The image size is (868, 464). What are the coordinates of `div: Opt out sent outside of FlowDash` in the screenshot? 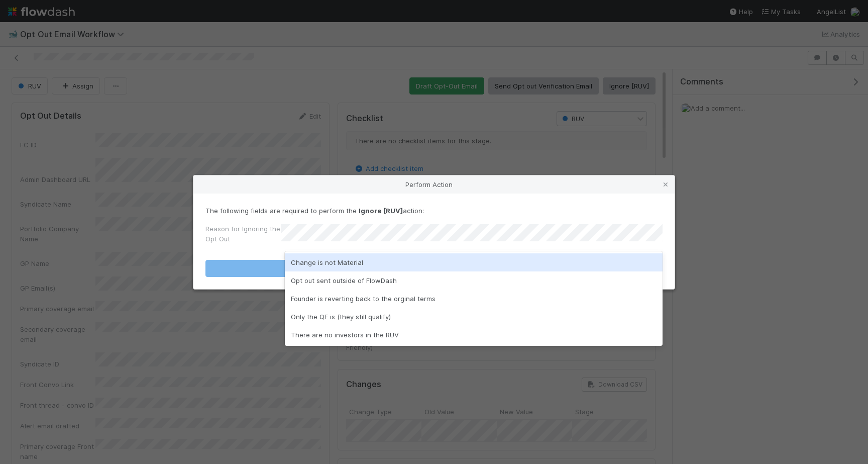 It's located at (473, 280).